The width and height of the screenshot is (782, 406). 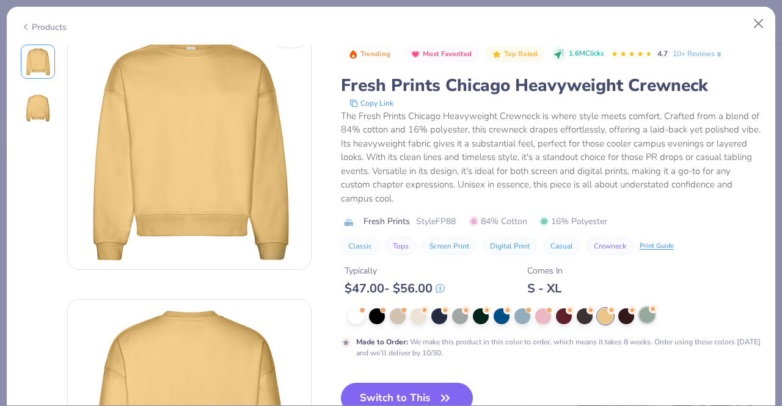 What do you see at coordinates (509, 246) in the screenshot?
I see `button: Digital Print` at bounding box center [509, 246].